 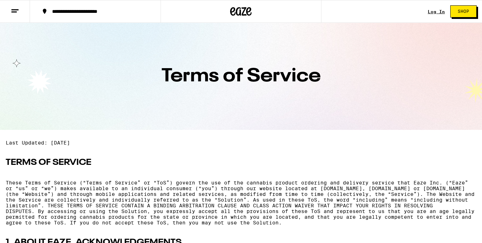 I want to click on button: Shop, so click(x=463, y=11).